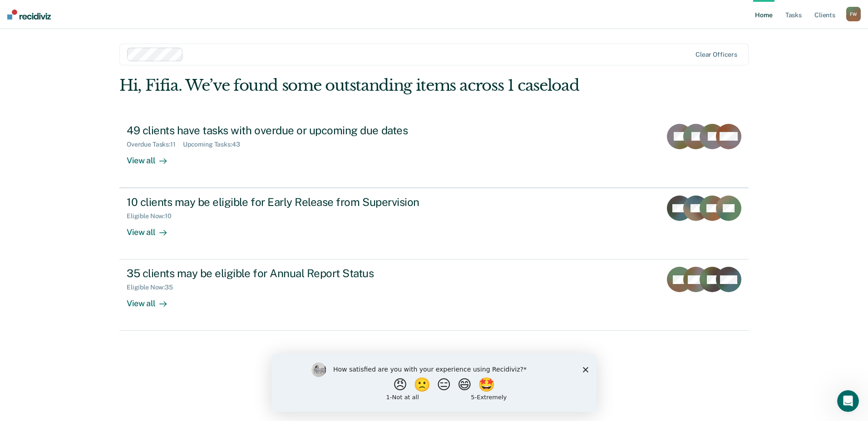 This screenshot has width=868, height=421. Describe the element at coordinates (129, 31) in the screenshot. I see `button: 1` at that location.